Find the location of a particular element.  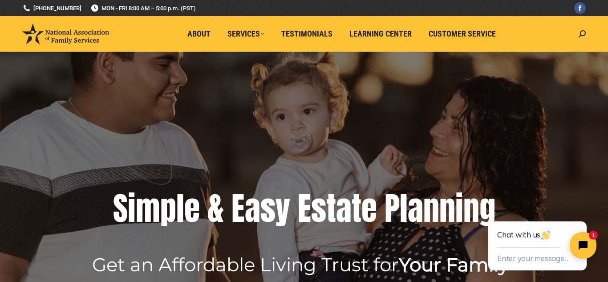

span: About is located at coordinates (199, 34).